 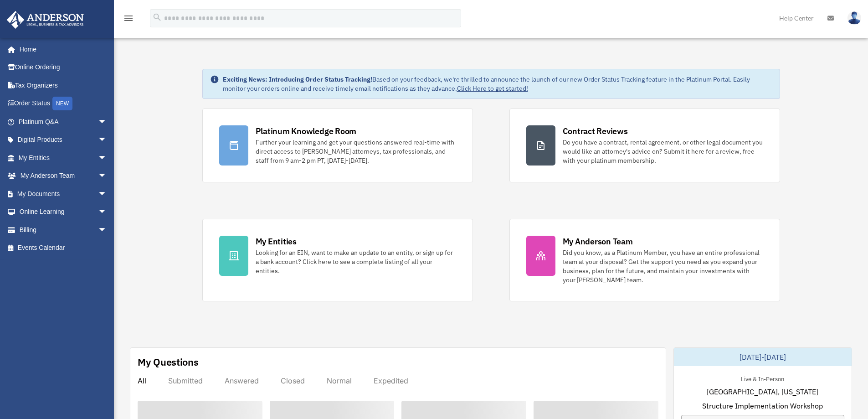 What do you see at coordinates (663, 152) in the screenshot?
I see `div: Do you have a contract, rental agreement, or other legal document you would like an attorney's ad...` at bounding box center [663, 152].